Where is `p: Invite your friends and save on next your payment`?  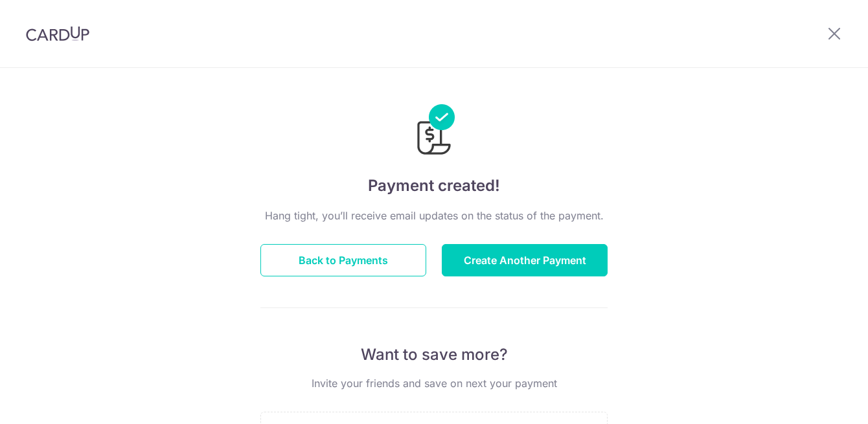
p: Invite your friends and save on next your payment is located at coordinates (434, 384).